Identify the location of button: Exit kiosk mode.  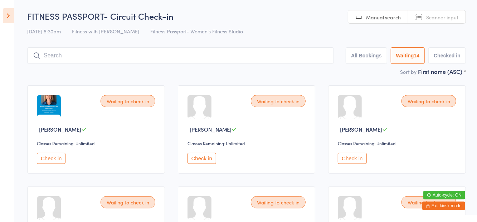
(444, 205).